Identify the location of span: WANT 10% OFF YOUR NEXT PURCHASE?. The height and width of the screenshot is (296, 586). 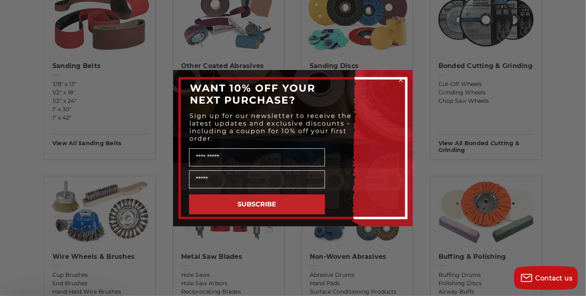
(253, 94).